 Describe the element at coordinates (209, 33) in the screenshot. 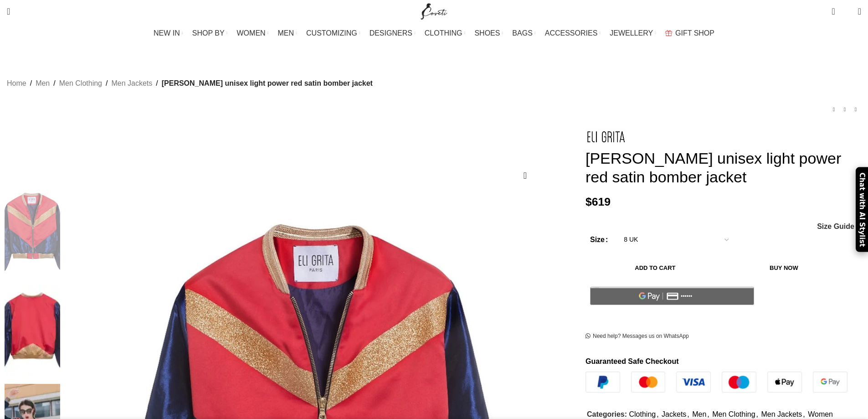

I see `span: SHOP BY` at that location.